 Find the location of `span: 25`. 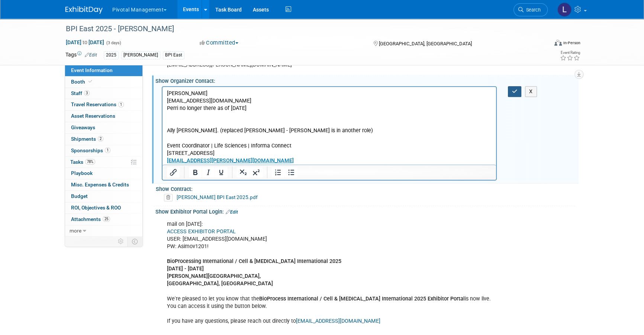

span: 25 is located at coordinates (106, 219).